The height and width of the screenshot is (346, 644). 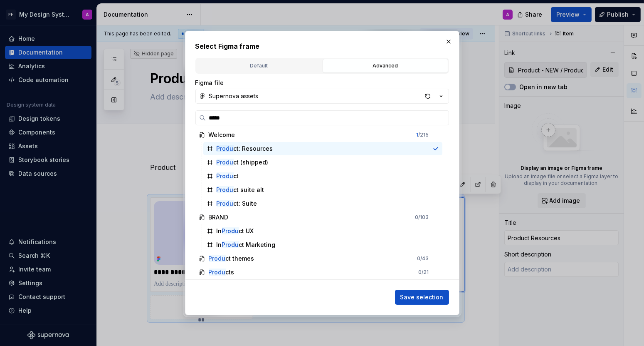 I want to click on div: / 215, so click(x=423, y=135).